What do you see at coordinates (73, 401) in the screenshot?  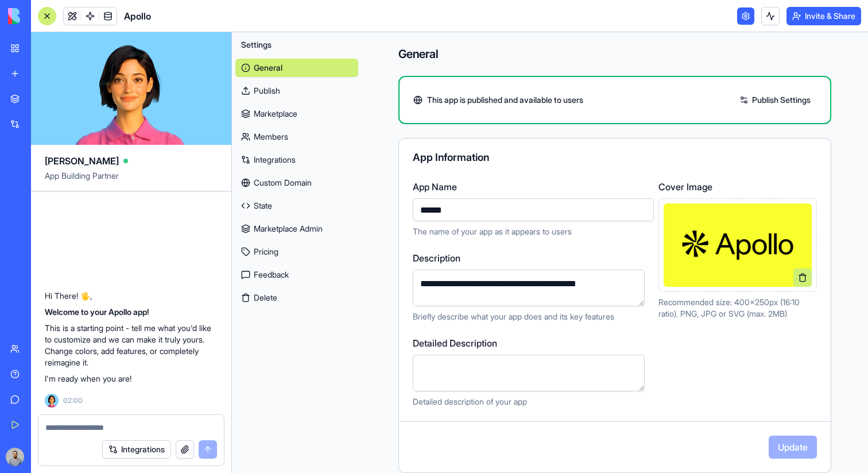 I see `span: 02:00` at bounding box center [73, 401].